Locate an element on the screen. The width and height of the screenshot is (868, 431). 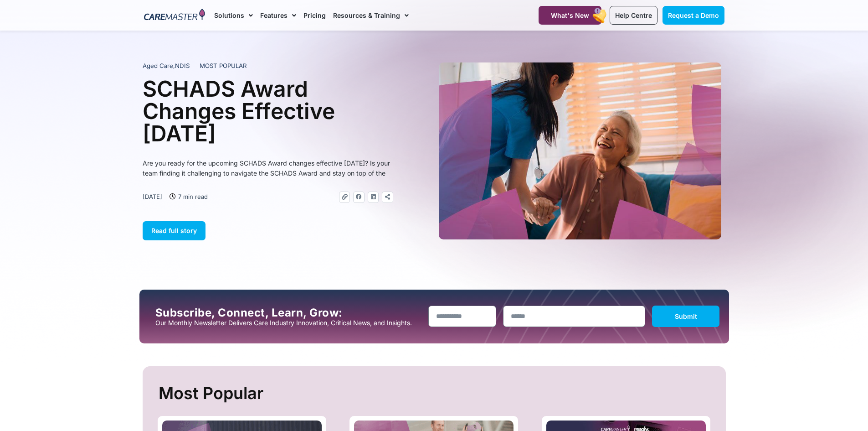
span: 7 min read is located at coordinates (192, 196).